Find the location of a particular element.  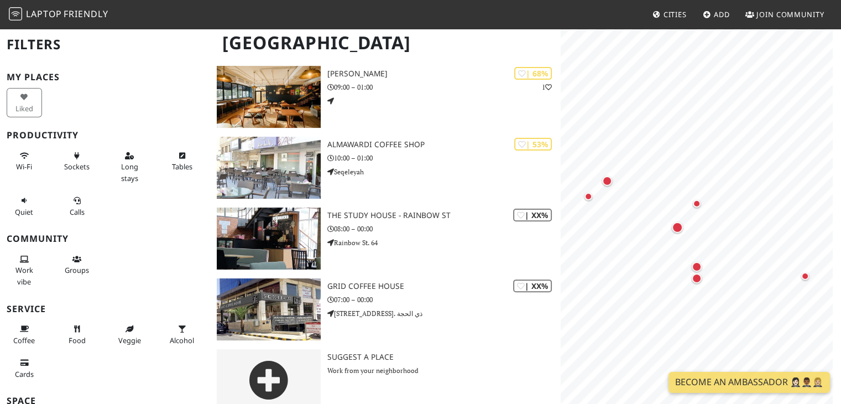

h3: GRID COFFEE HOUSE is located at coordinates (444, 286).